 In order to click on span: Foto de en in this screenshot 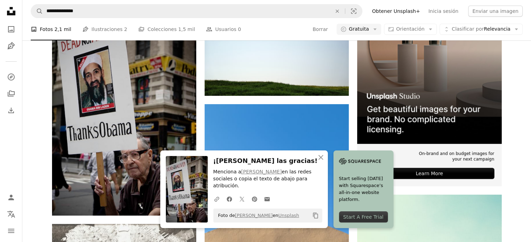, I will do `click(257, 216)`.